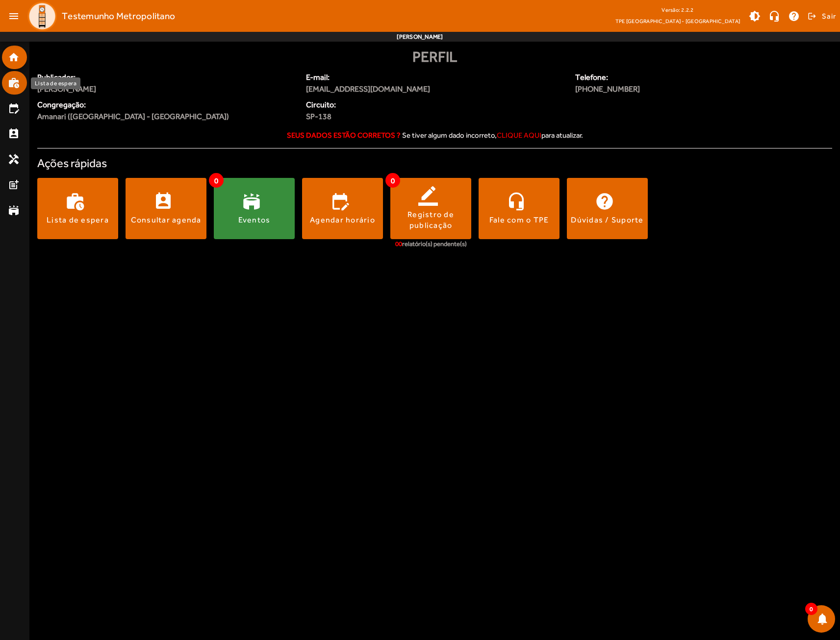 This screenshot has width=840, height=640. I want to click on a: Testemunho Metropolitano, so click(99, 16).